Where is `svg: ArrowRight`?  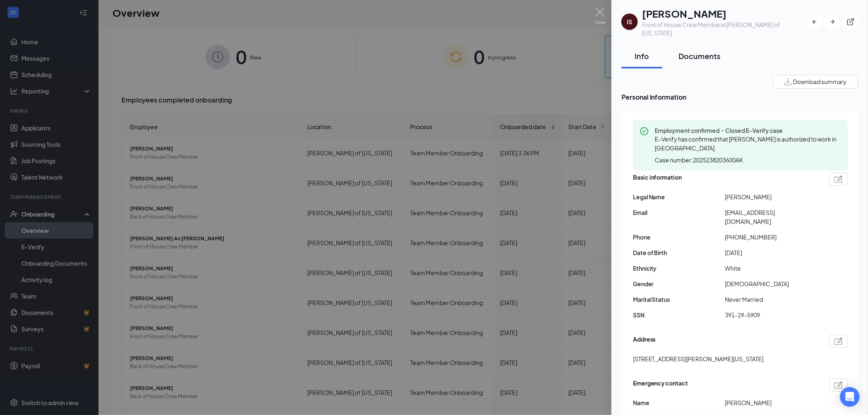
svg: ArrowRight is located at coordinates (833, 22).